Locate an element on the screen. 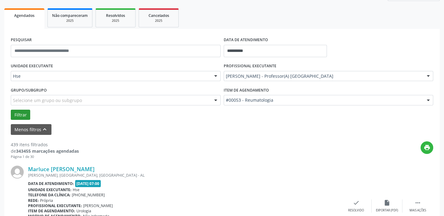  button: print is located at coordinates (426, 148).